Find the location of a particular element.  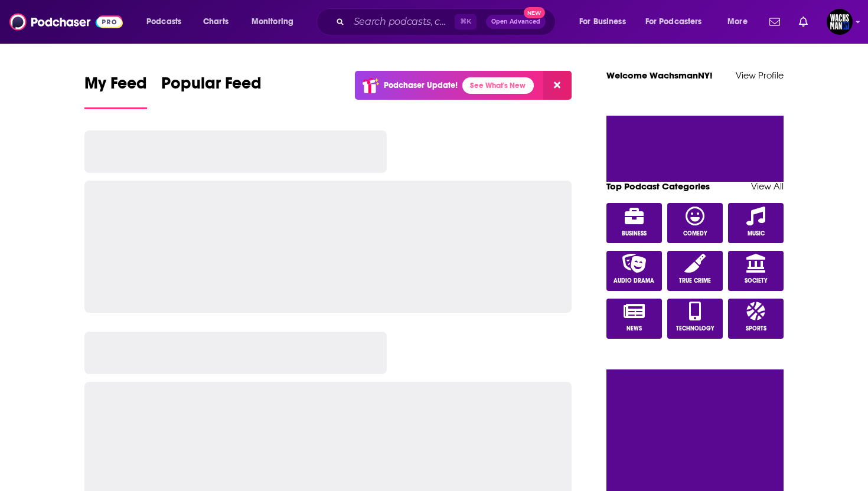

a: Business is located at coordinates (634, 223).